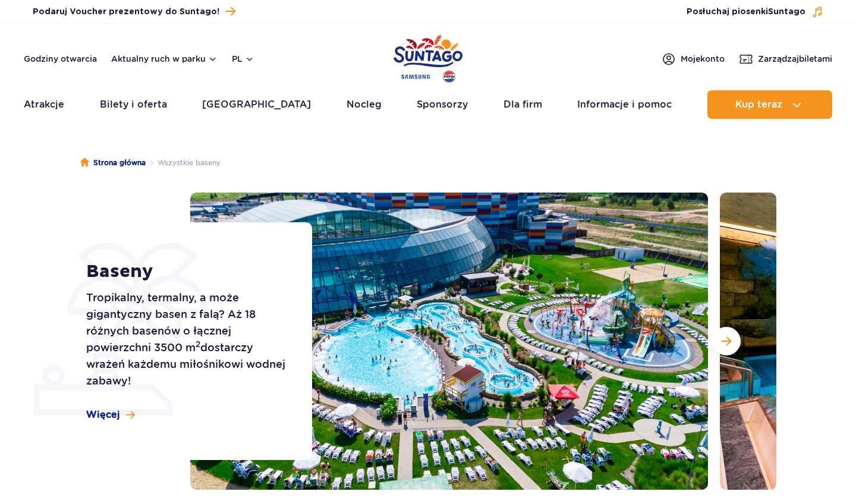 Image resolution: width=856 pixels, height=504 pixels. I want to click on span: Więcej, so click(103, 415).